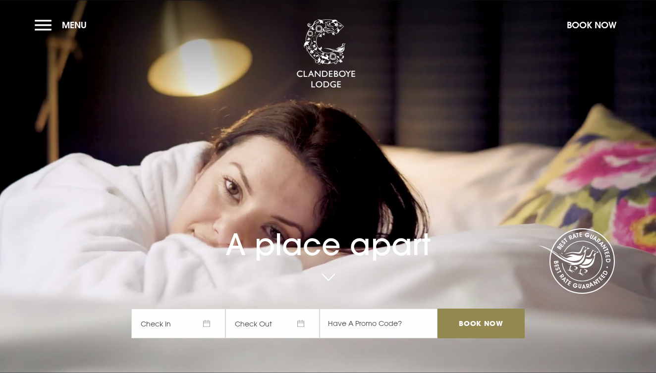  What do you see at coordinates (74, 25) in the screenshot?
I see `span: Menu` at bounding box center [74, 25].